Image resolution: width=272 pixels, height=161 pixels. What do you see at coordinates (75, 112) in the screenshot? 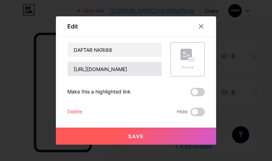
I see `div: Delete` at bounding box center [75, 112].